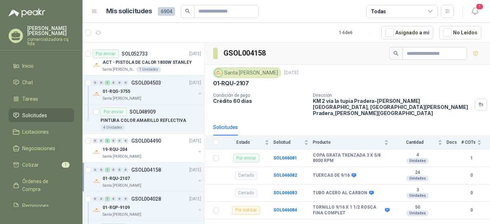 This screenshot has height=224, width=490. Describe the element at coordinates (116, 208) in the screenshot. I see `p: 01-RQP-9109` at that location.